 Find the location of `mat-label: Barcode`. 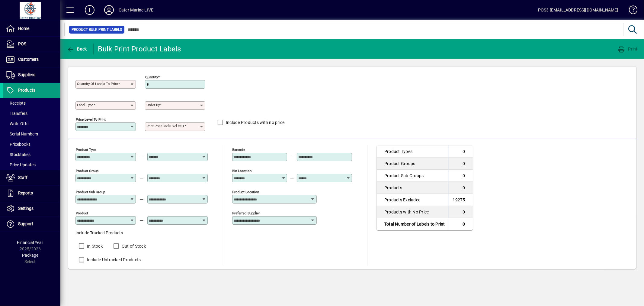

mat-label: Barcode is located at coordinates (239, 150).